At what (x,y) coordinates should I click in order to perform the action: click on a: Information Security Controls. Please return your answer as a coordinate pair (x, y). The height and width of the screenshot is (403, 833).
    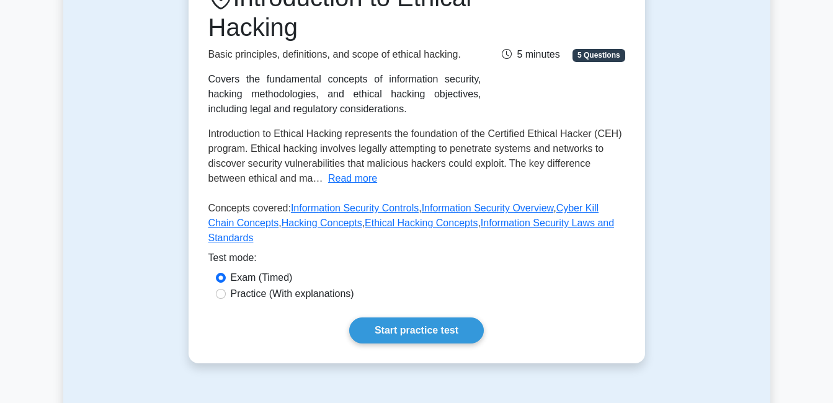
    Looking at the image, I should click on (355, 208).